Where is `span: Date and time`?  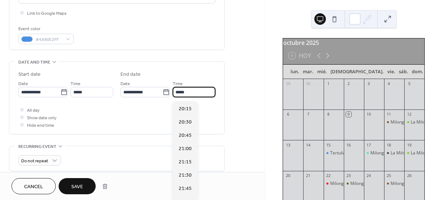
span: Date and time is located at coordinates (34, 62).